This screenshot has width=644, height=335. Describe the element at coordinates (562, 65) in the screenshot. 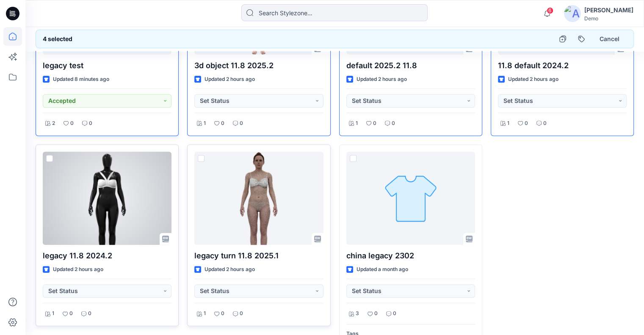

I see `p: 11.8 default 2024.2` at that location.